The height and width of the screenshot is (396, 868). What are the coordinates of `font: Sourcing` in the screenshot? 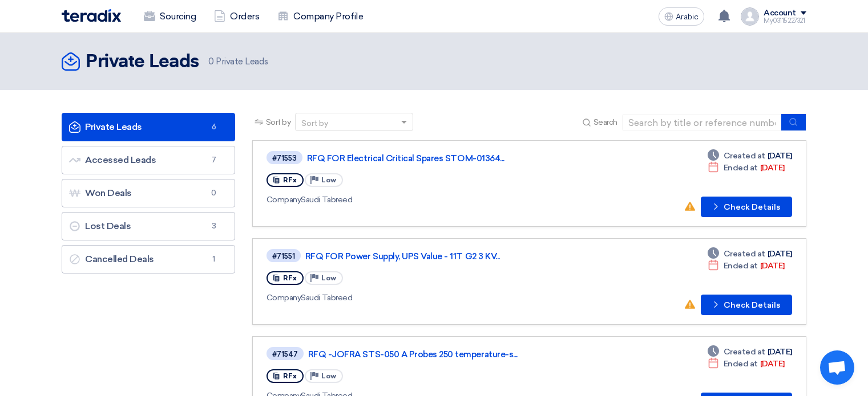 It's located at (177, 16).